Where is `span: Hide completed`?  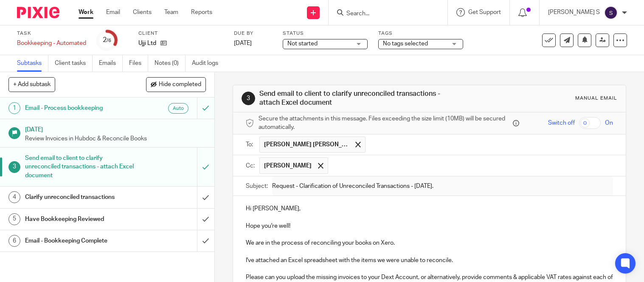
span: Hide completed is located at coordinates (180, 85).